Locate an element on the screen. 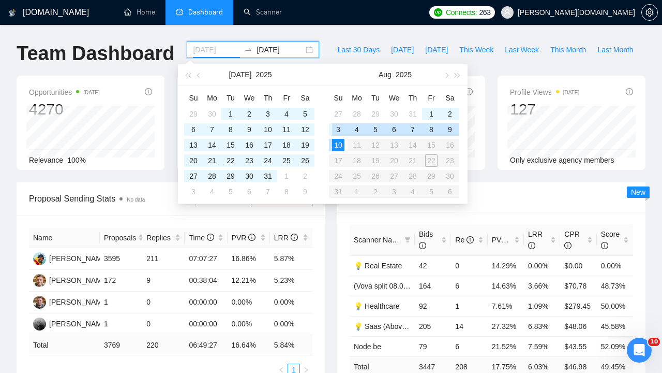  th: Name is located at coordinates (64, 237).